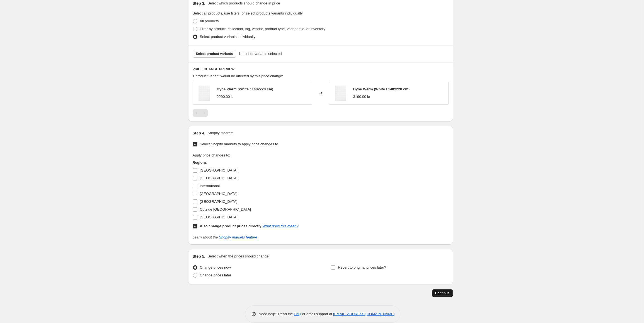  What do you see at coordinates (199, 3) in the screenshot?
I see `h2: Step 3.` at bounding box center [199, 3].